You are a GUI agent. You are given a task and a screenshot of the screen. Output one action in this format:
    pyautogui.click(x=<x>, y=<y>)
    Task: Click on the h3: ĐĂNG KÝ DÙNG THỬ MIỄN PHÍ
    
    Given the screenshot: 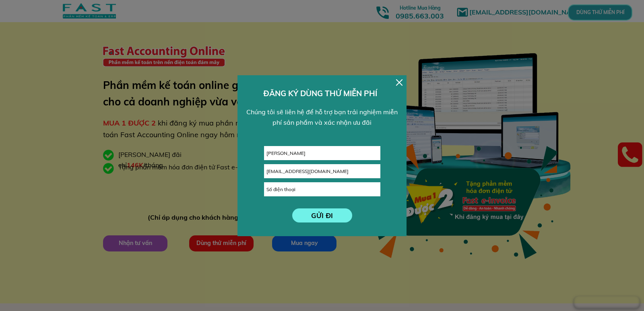 What is the action you would take?
    pyautogui.click(x=322, y=93)
    